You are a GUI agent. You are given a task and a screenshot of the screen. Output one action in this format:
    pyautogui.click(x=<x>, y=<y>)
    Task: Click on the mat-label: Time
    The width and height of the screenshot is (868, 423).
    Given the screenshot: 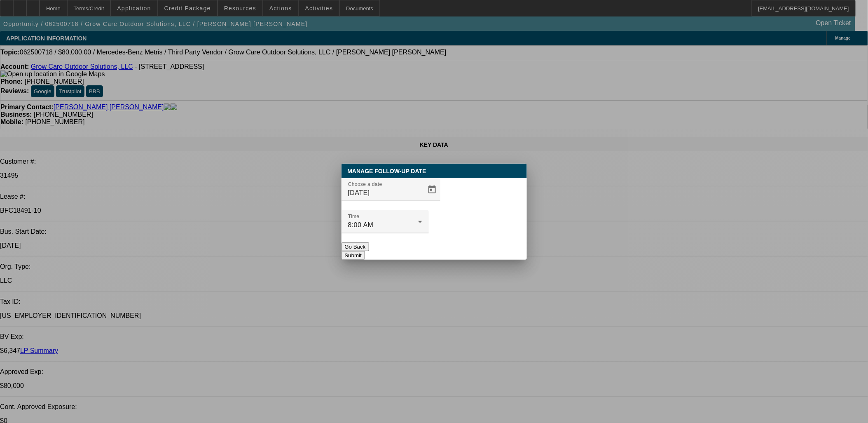 What is the action you would take?
    pyautogui.click(x=354, y=216)
    